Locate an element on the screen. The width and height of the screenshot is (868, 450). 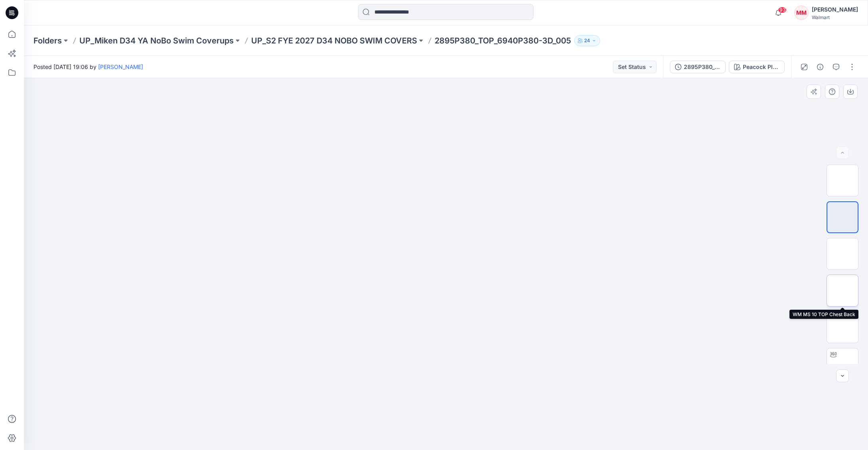
p: UP_S2 FYE 2027 D34 NOBO SWIM COVERS is located at coordinates (334, 41).